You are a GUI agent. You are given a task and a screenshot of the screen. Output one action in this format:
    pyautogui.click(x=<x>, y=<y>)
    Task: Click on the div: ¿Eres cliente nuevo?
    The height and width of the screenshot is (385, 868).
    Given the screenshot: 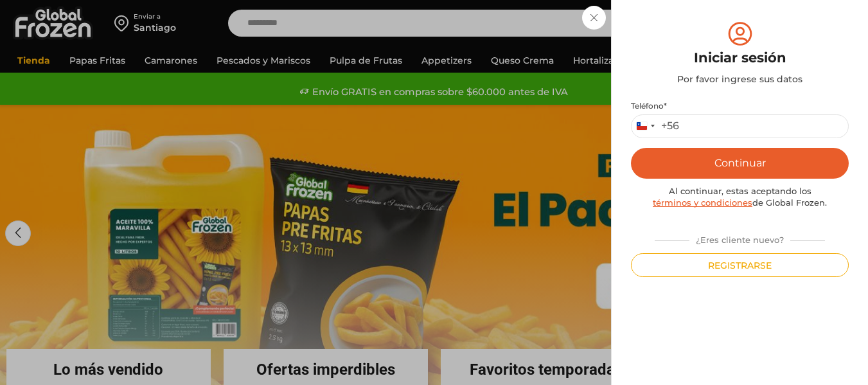 What is the action you would take?
    pyautogui.click(x=739, y=238)
    